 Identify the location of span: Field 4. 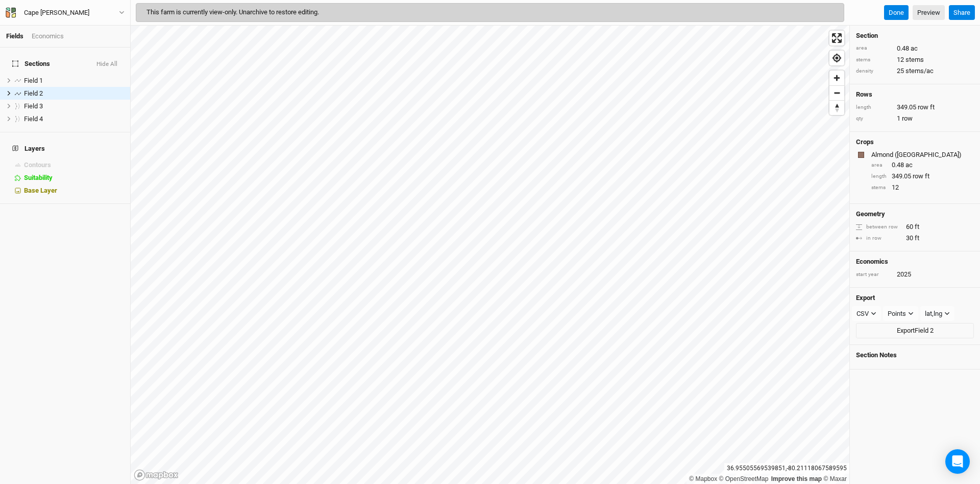
(33, 119).